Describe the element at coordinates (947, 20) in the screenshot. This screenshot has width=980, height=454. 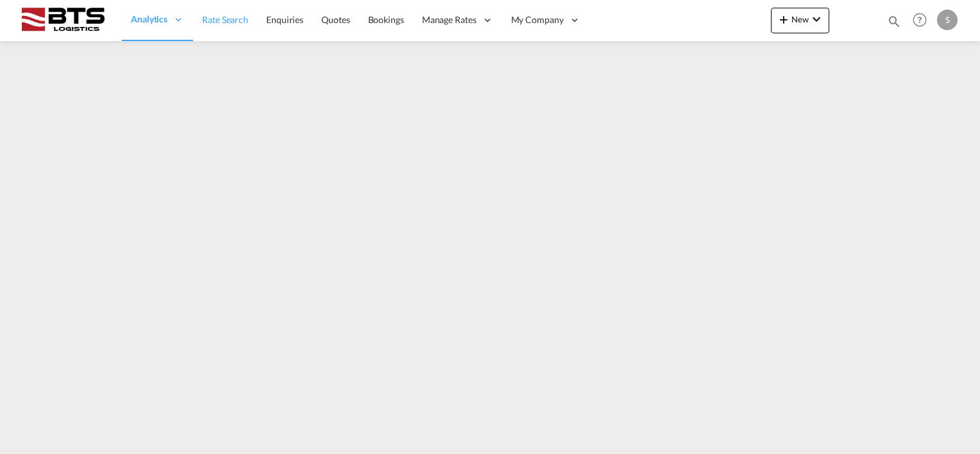
I see `div: S` at that location.